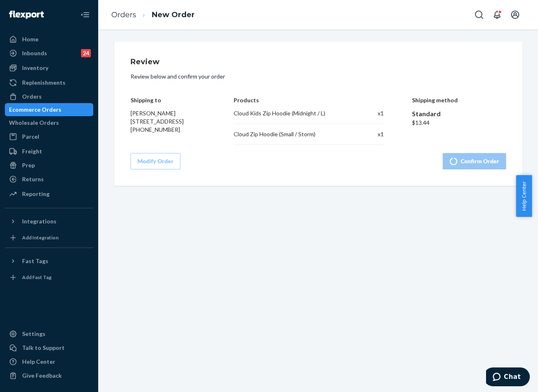 This screenshot has width=538, height=392. Describe the element at coordinates (42, 376) in the screenshot. I see `div: Give Feedback` at that location.